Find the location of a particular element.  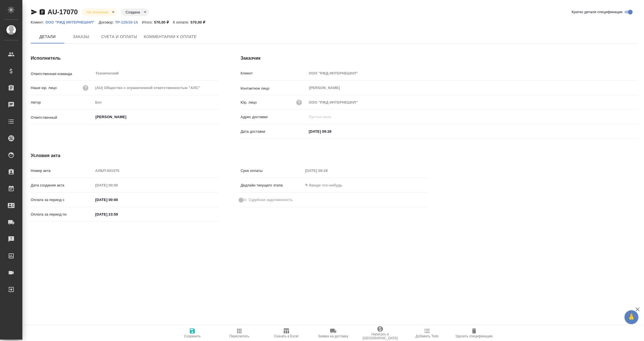

h4: Исполнитель is located at coordinates (125, 58).